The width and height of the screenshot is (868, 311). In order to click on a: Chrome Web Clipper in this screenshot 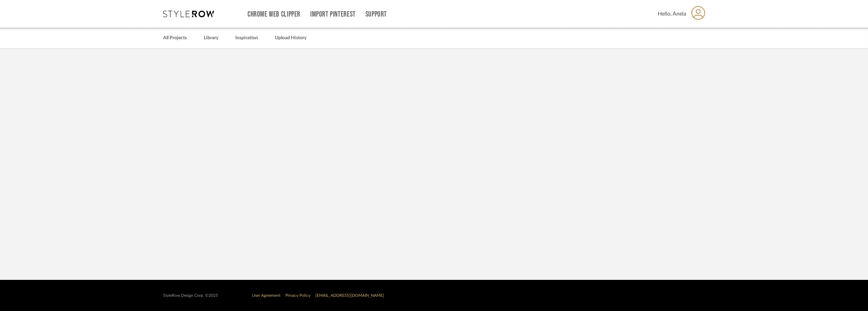, I will do `click(274, 14)`.